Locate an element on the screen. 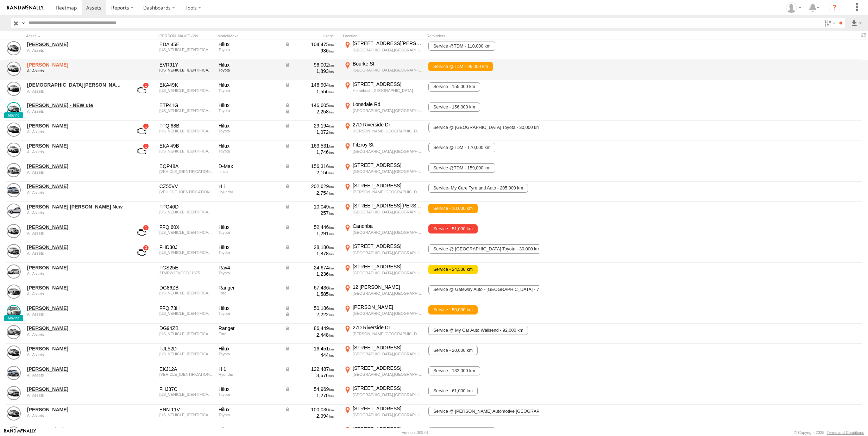 This screenshot has width=868, height=436. span: Service - 20,000 km is located at coordinates (452, 351).